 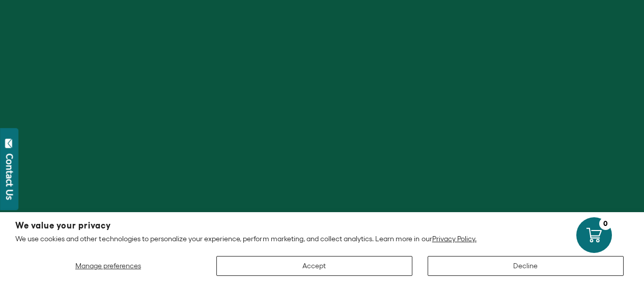 I want to click on a: Privacy Policy., so click(x=454, y=239).